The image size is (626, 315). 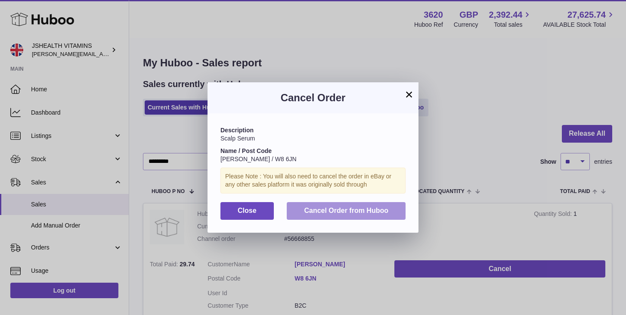 What do you see at coordinates (346, 210) in the screenshot?
I see `span: Cancel Order from Huboo` at bounding box center [346, 210].